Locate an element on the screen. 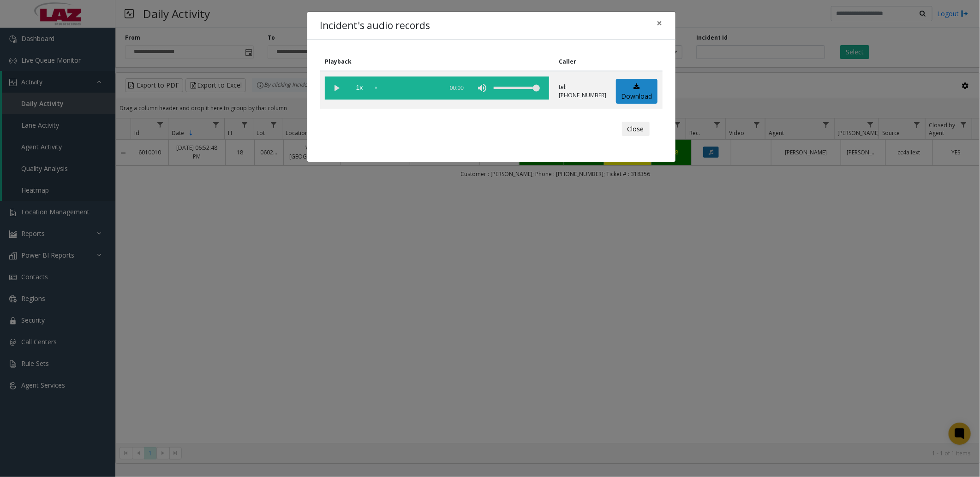 This screenshot has width=980, height=477. a: Download is located at coordinates (636, 92).